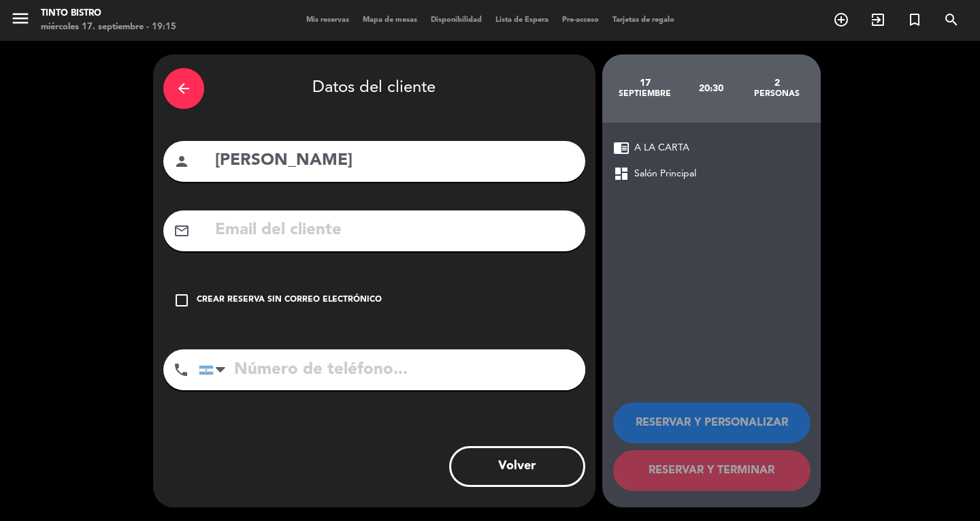  What do you see at coordinates (394, 161) in the screenshot?
I see `input: Nombre del cliente` at bounding box center [394, 161].